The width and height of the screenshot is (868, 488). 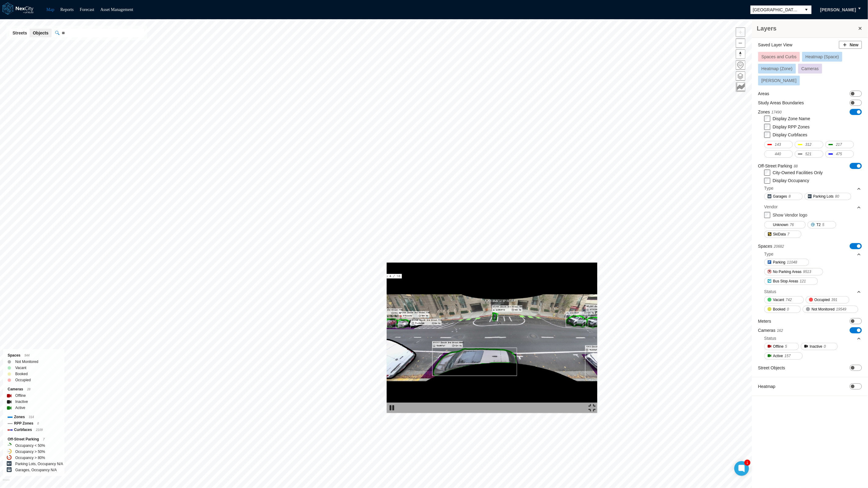 What do you see at coordinates (837, 196) in the screenshot?
I see `span: 80` at bounding box center [837, 196].